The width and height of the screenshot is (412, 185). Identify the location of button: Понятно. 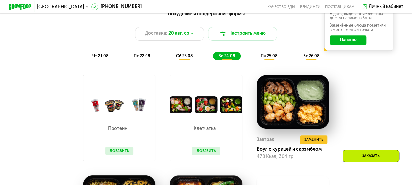
(348, 40).